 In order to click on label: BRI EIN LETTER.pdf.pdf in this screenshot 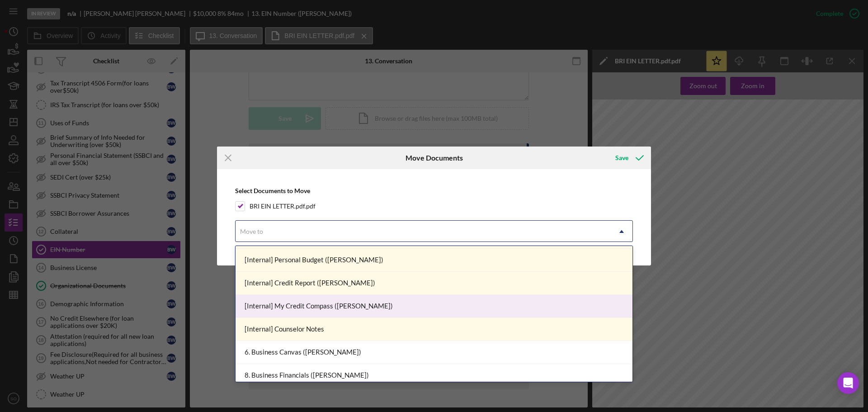, I will do `click(283, 206)`.